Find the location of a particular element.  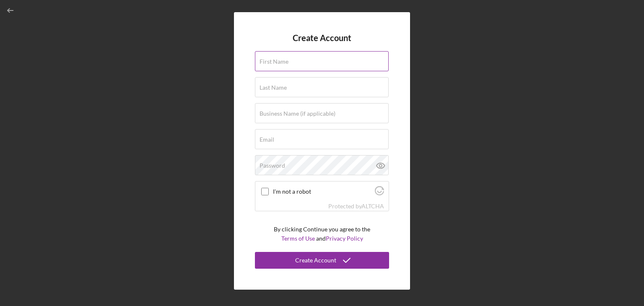

a: Privacy Policy is located at coordinates (344, 238).